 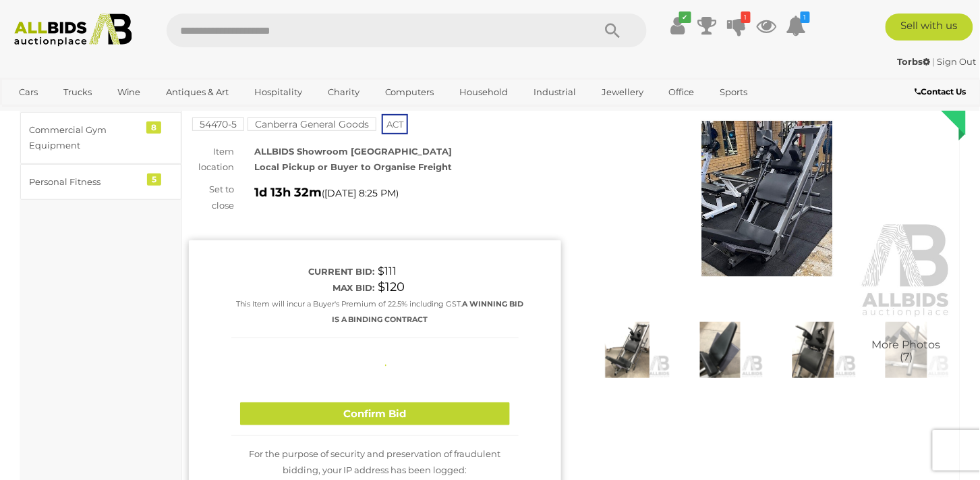 What do you see at coordinates (613, 30) in the screenshot?
I see `button: Search` at bounding box center [613, 30].